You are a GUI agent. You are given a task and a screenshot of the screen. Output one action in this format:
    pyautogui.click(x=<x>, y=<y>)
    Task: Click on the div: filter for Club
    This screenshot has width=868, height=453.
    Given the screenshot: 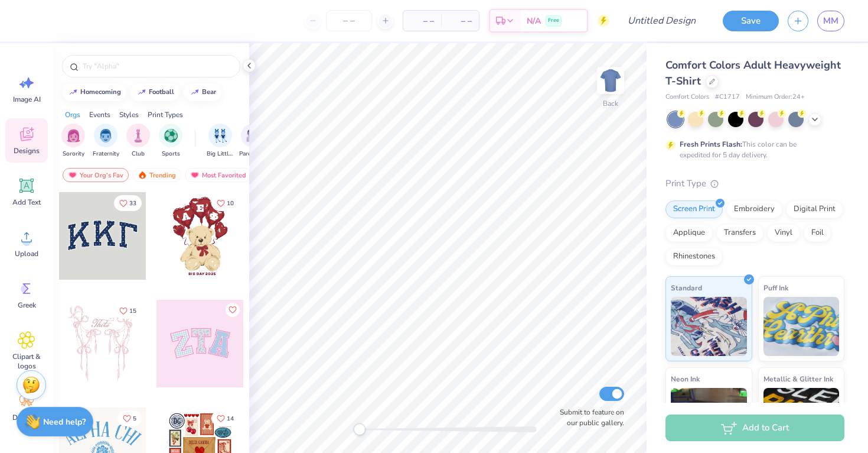 What is the action you would take?
    pyautogui.click(x=138, y=141)
    